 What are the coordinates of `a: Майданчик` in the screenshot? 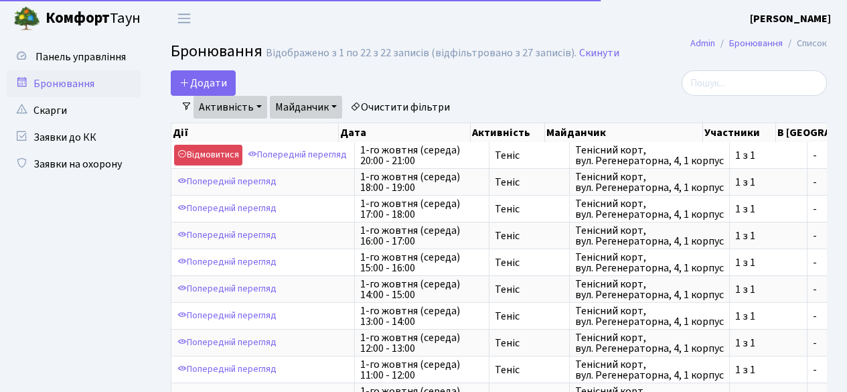 It's located at (306, 107).